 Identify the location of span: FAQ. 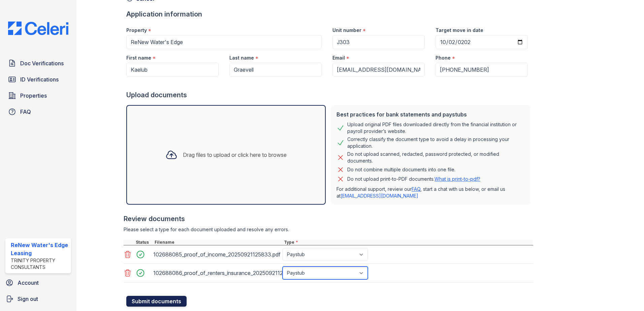
(26, 112).